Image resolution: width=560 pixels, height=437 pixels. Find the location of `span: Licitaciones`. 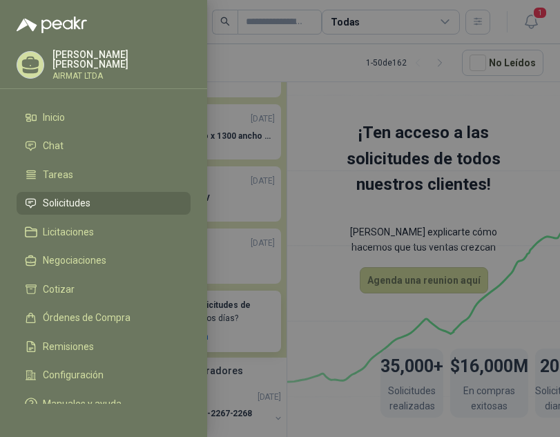

span: Licitaciones is located at coordinates (68, 232).